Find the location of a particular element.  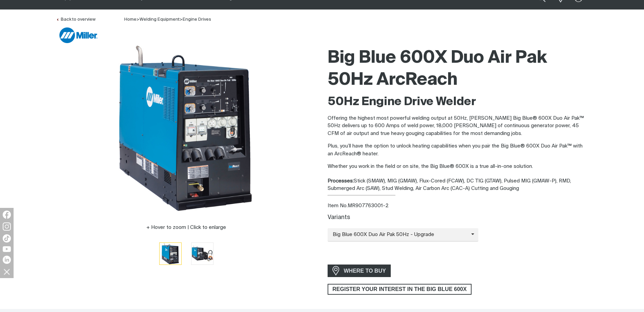

a: Engine Drives is located at coordinates (197, 20).